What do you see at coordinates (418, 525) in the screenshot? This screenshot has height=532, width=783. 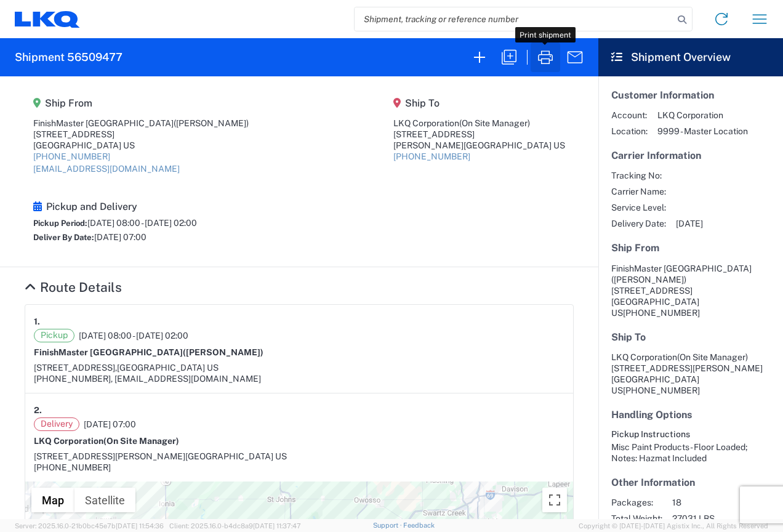 I see `a: Feedback` at bounding box center [418, 525].